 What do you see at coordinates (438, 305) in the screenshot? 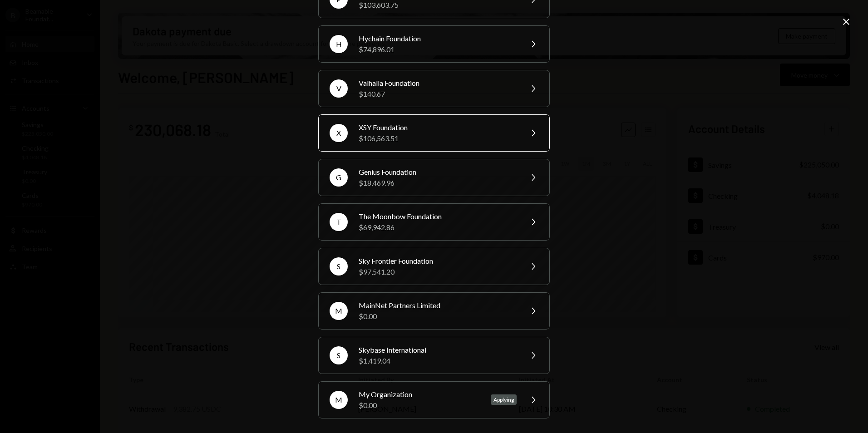
I see `div: MainNet Partners Limited` at bounding box center [438, 305].